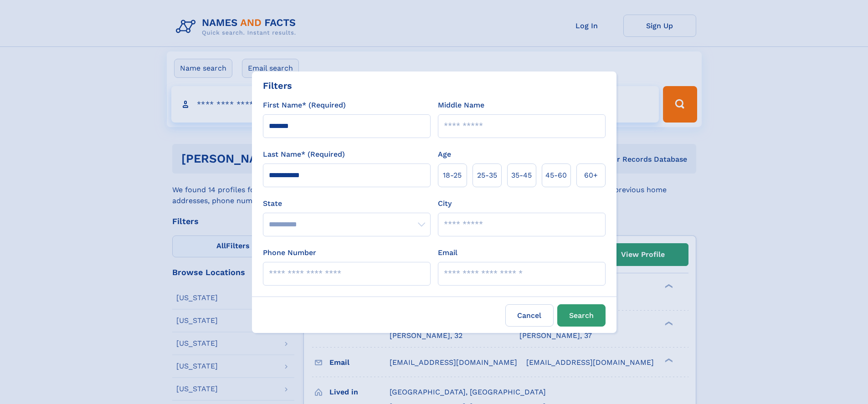 This screenshot has width=868, height=404. I want to click on label: Email, so click(447, 253).